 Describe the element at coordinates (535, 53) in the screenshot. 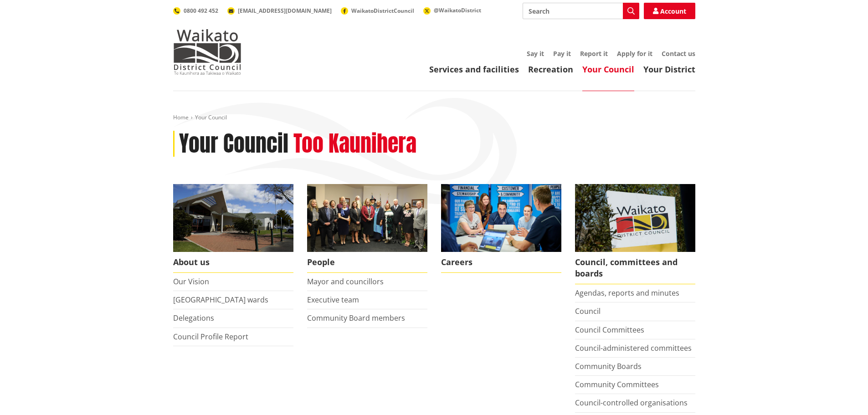

I see `a: Say it` at that location.